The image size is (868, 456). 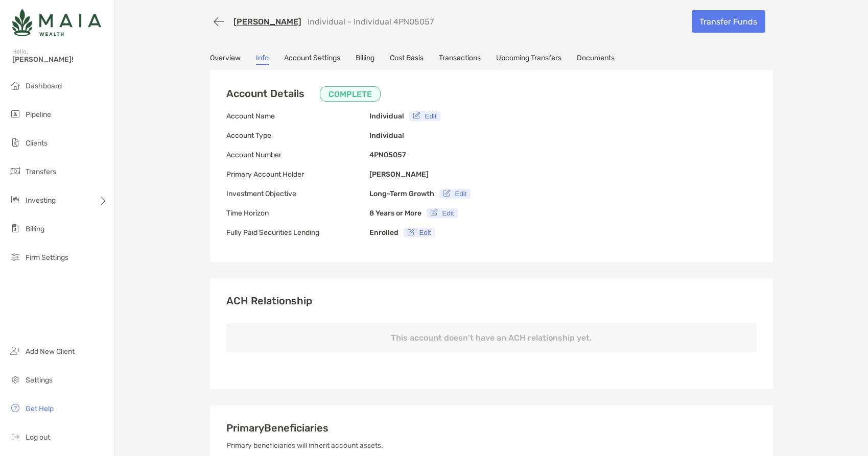 I want to click on p: This account doesn’t have an ACH relationship yet., so click(x=492, y=337).